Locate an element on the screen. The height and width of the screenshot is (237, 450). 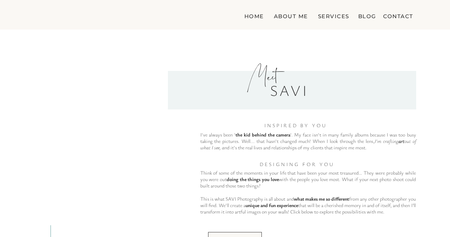
nav: about me is located at coordinates (289, 15).